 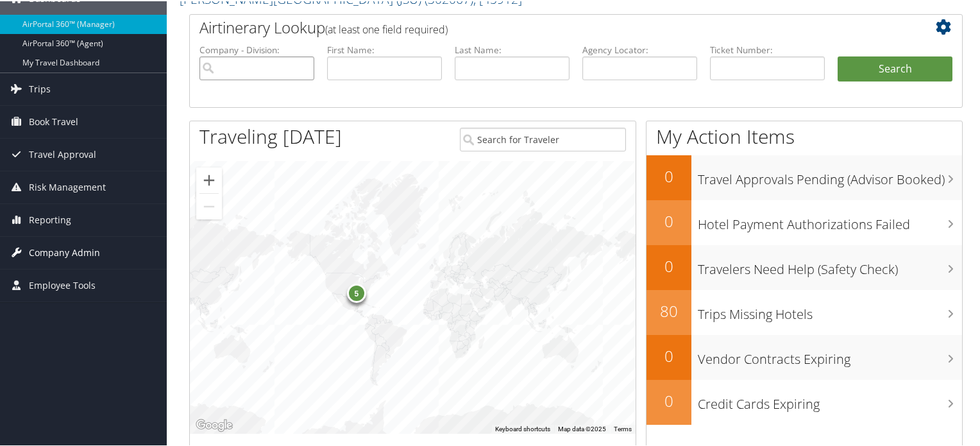 I want to click on a: Open this area in Google Maps (opens a new window), so click(x=214, y=424).